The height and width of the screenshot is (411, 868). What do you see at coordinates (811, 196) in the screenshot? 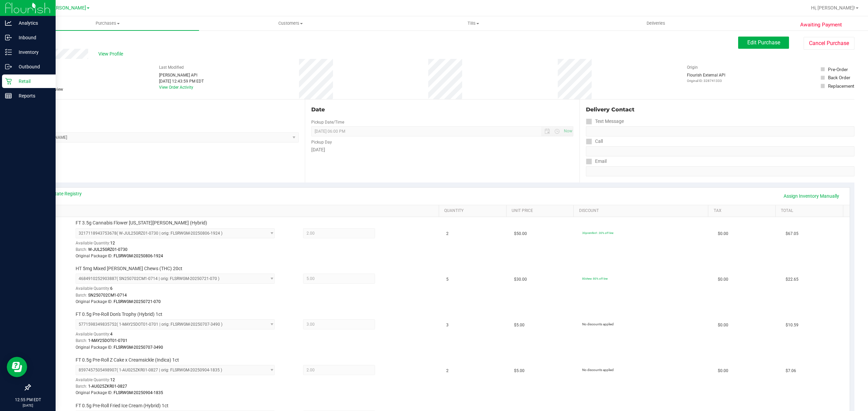
I see `a: Assign Inventory Manually` at bounding box center [811, 196].